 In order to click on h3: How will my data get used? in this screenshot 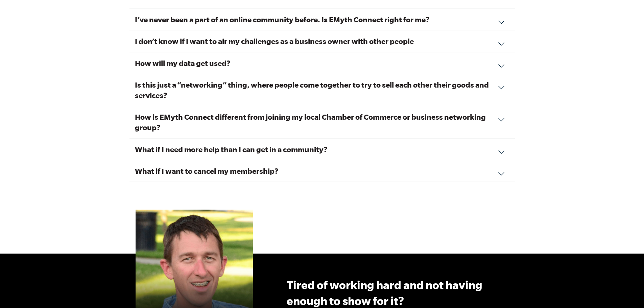, I will do `click(322, 63)`.